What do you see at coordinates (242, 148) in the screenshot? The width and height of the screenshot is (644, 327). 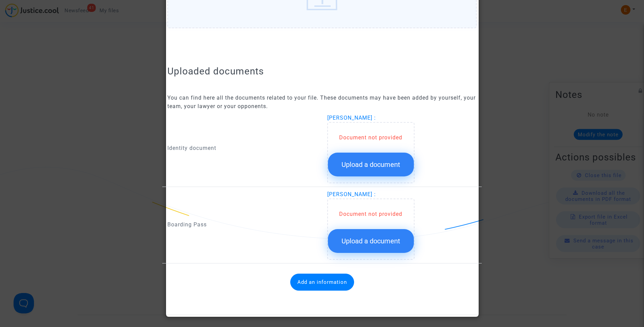 I see `p: Identity document` at bounding box center [242, 148].